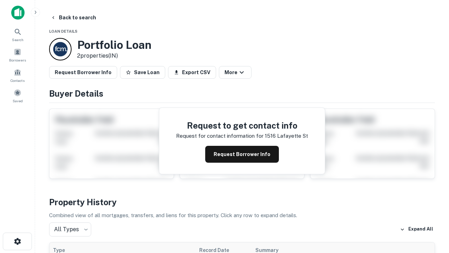 The height and width of the screenshot is (253, 449). I want to click on div: All Types, so click(70, 229).